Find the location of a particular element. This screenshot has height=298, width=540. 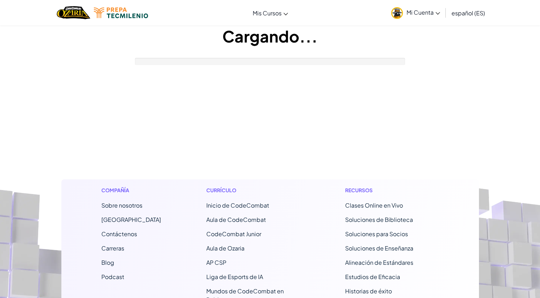

a: Mi Cuenta is located at coordinates (415, 12).